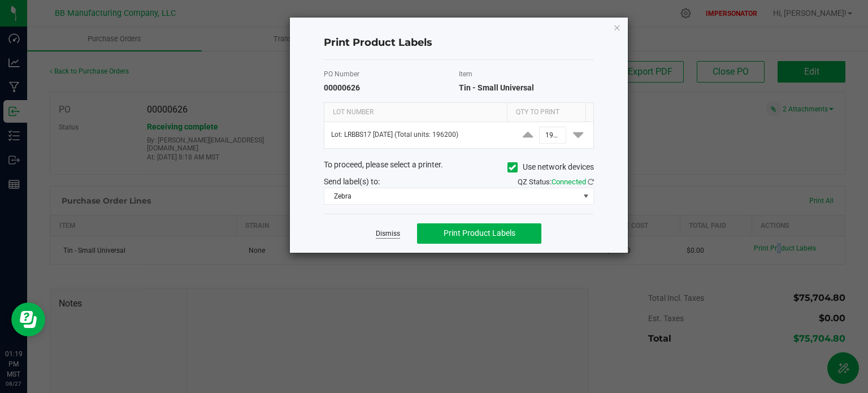 This screenshot has height=393, width=868. I want to click on label: PO Number, so click(391, 74).